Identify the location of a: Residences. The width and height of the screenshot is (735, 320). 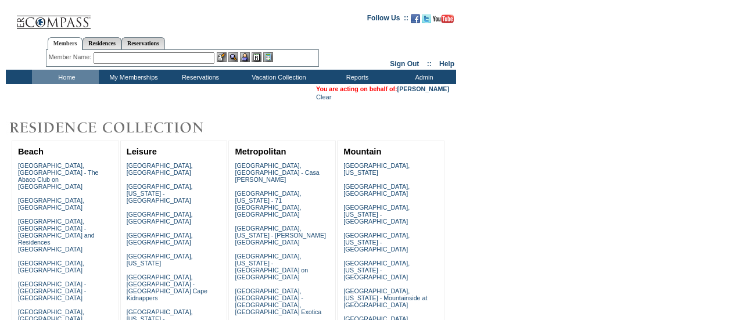
(102, 43).